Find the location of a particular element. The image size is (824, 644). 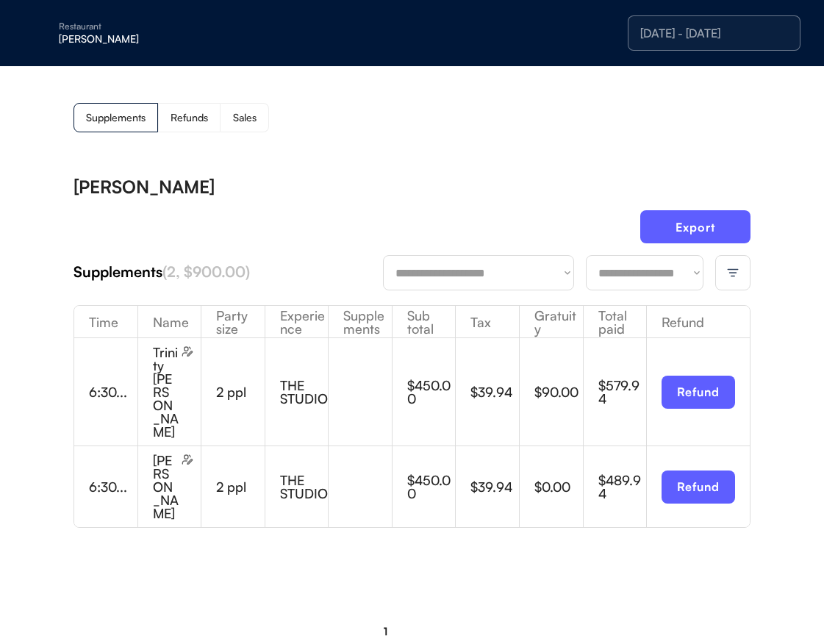

font: (2, $900.00) is located at coordinates (206, 271).